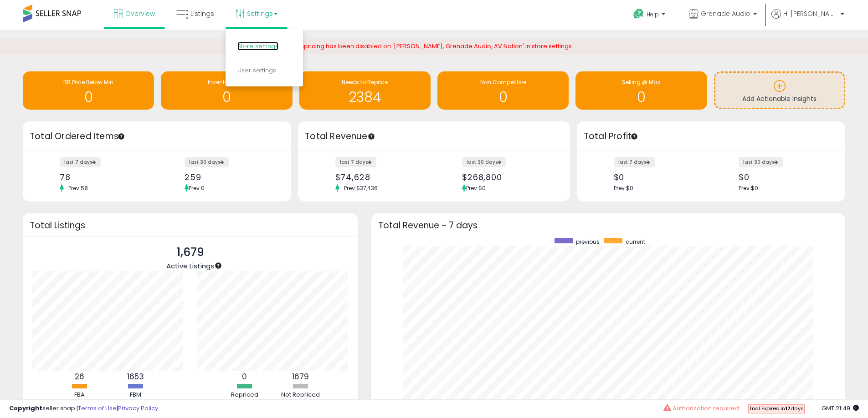 Image resolution: width=868 pixels, height=418 pixels. Describe the element at coordinates (25, 408) in the screenshot. I see `strong: Copyright` at that location.